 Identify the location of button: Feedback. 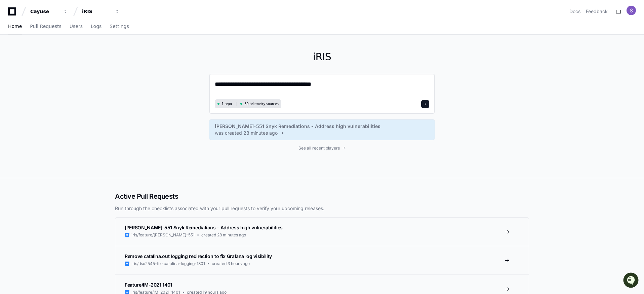
(597, 12).